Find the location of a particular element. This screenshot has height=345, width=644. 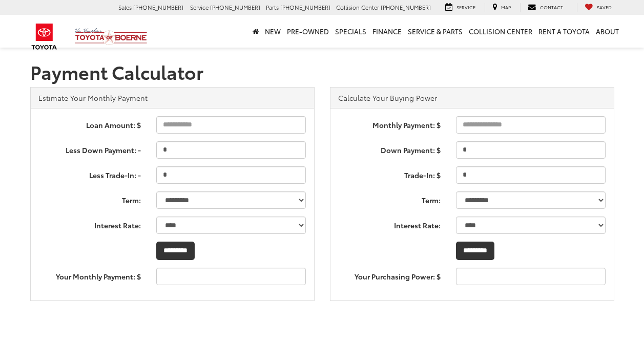

label: Less Down Payment: - is located at coordinates (90, 148).